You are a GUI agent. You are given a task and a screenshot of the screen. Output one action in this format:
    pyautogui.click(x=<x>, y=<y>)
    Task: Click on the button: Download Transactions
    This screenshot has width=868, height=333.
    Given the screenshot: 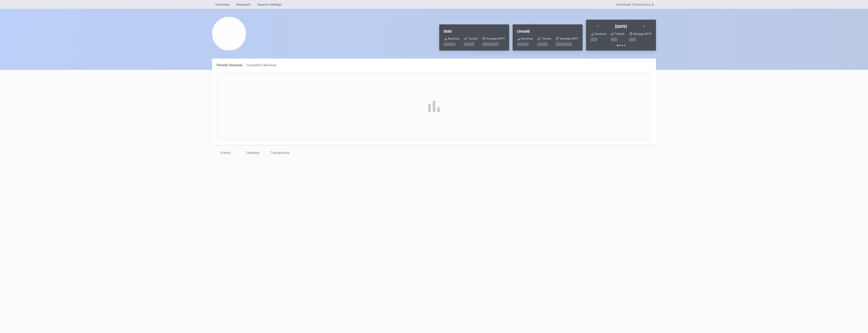 What is the action you would take?
    pyautogui.click(x=635, y=4)
    